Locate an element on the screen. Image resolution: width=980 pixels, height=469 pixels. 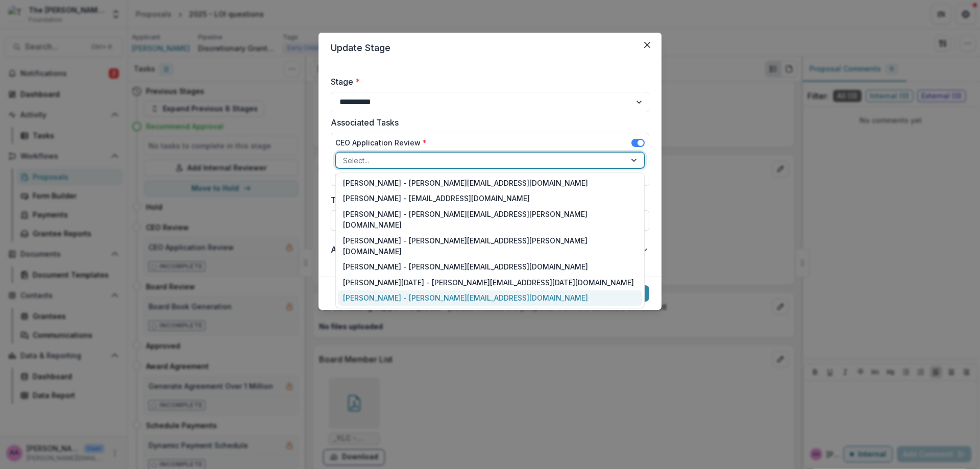
button: Close is located at coordinates (648, 45).